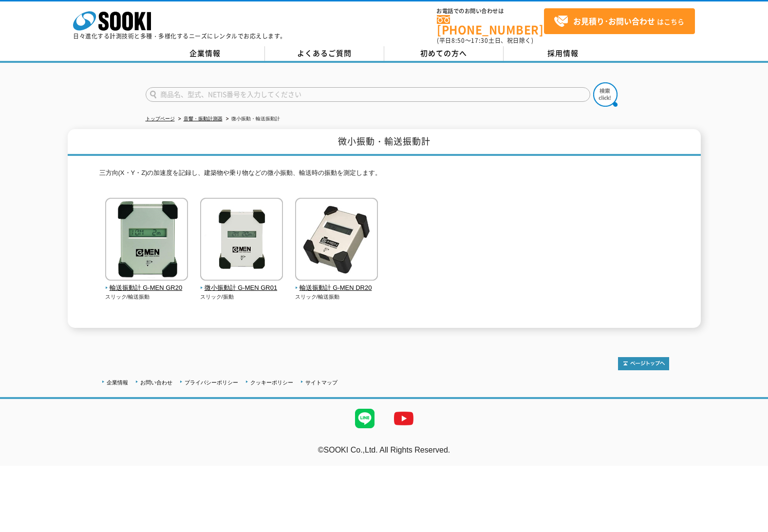 Image resolution: width=768 pixels, height=532 pixels. What do you see at coordinates (242, 283) in the screenshot?
I see `a: 微小振動計 G-MEN GR01` at bounding box center [242, 283].